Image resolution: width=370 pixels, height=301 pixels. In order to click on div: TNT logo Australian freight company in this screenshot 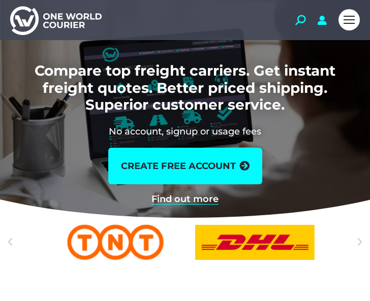, I will do `click(115, 243)`.